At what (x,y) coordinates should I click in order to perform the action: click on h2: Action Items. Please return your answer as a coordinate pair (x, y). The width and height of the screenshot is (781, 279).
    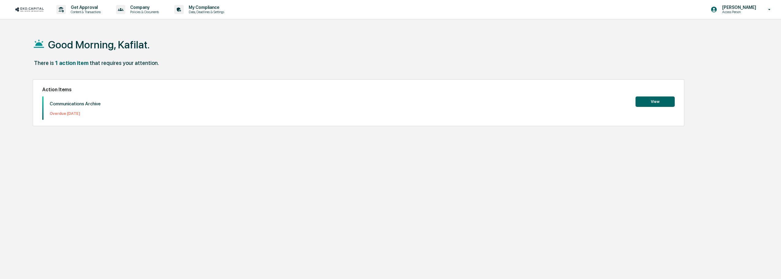
    Looking at the image, I should click on (359, 89).